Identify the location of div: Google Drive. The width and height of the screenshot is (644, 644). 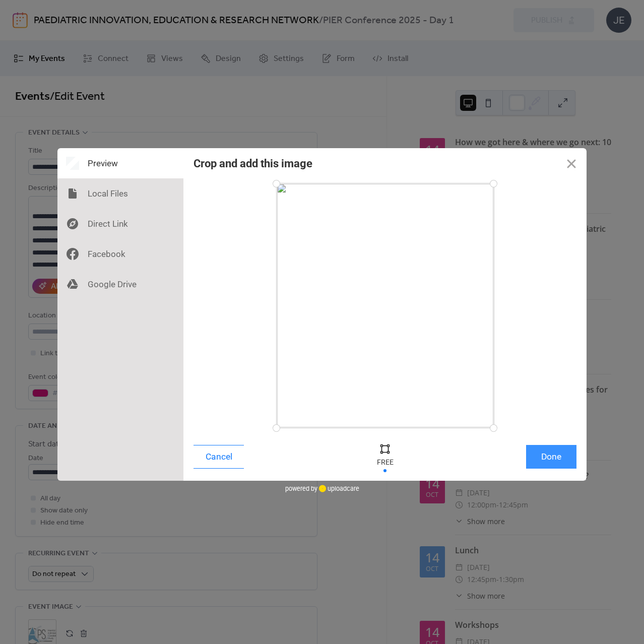
(121, 284).